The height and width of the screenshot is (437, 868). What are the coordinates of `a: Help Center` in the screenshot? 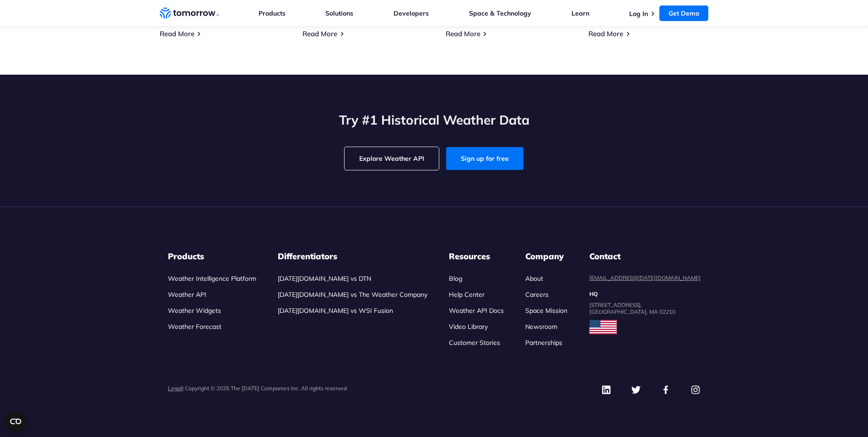 It's located at (467, 294).